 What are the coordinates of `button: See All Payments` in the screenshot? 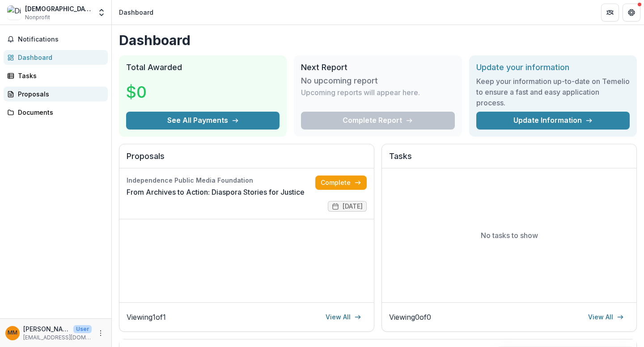 It's located at (203, 121).